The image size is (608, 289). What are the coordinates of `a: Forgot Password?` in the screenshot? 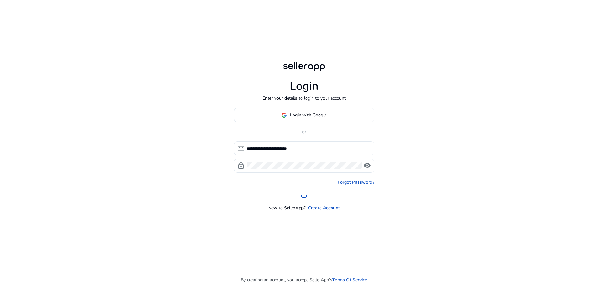 It's located at (356, 182).